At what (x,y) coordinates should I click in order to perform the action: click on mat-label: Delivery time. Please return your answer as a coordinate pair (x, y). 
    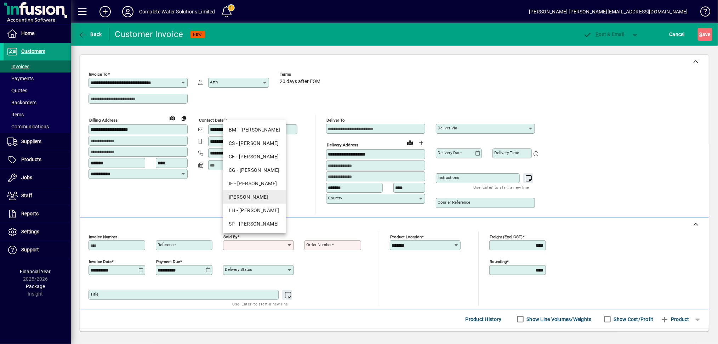
    Looking at the image, I should click on (506, 153).